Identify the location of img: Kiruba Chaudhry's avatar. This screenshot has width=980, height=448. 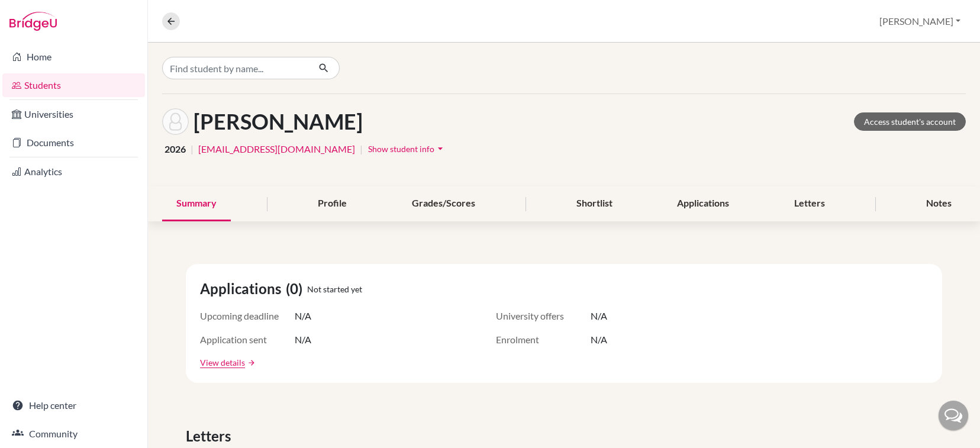
(175, 121).